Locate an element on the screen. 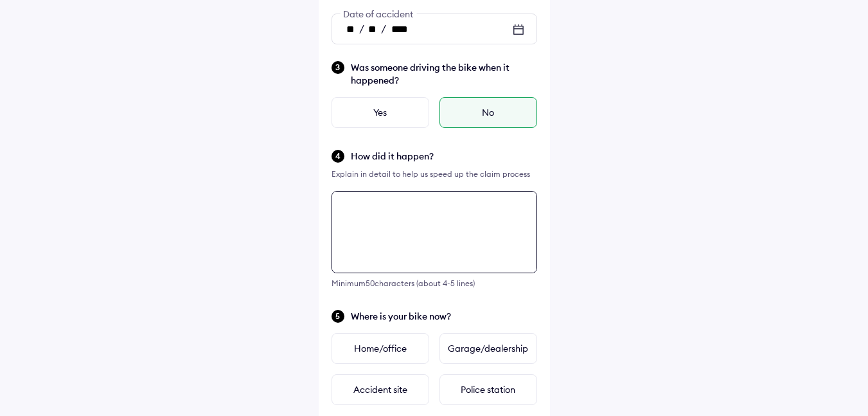  div: Yes is located at coordinates (380, 113).